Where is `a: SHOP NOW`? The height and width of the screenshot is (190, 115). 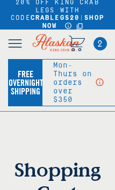 a: SHOP NOW is located at coordinates (73, 22).